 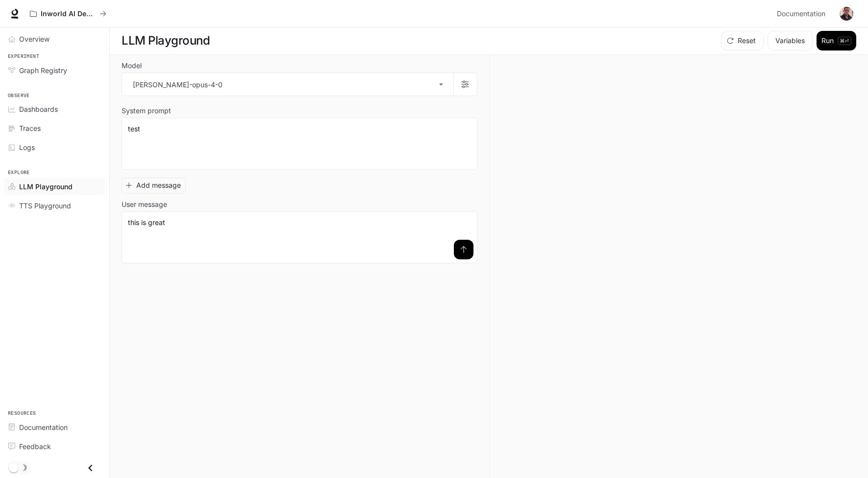 What do you see at coordinates (43, 70) in the screenshot?
I see `span: Graph Registry` at bounding box center [43, 70].